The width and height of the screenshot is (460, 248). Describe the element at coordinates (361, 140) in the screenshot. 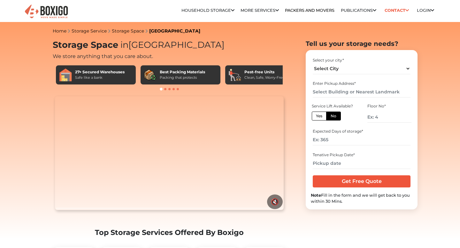

I see `input: Ex: 365` at that location.